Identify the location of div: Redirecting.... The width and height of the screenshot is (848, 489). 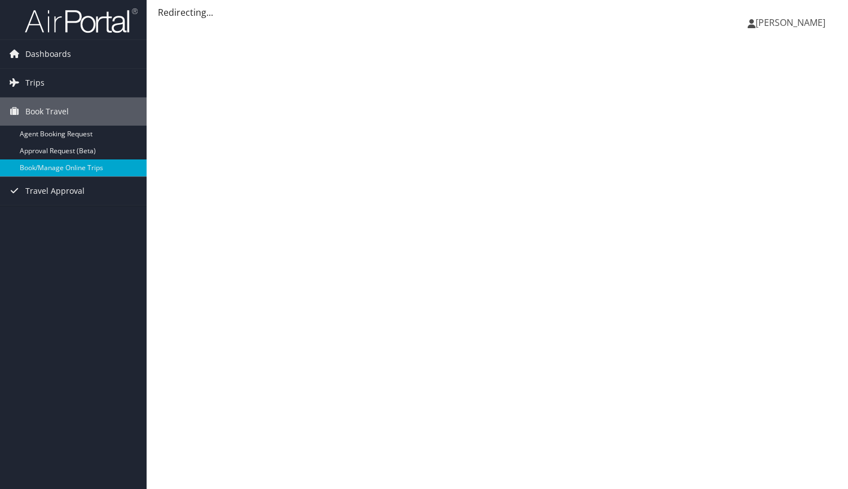
(497, 12).